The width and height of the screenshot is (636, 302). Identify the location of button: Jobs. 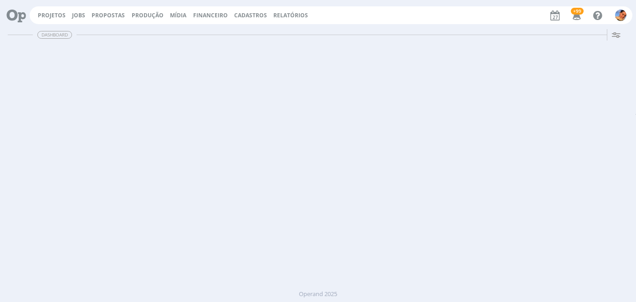
(78, 15).